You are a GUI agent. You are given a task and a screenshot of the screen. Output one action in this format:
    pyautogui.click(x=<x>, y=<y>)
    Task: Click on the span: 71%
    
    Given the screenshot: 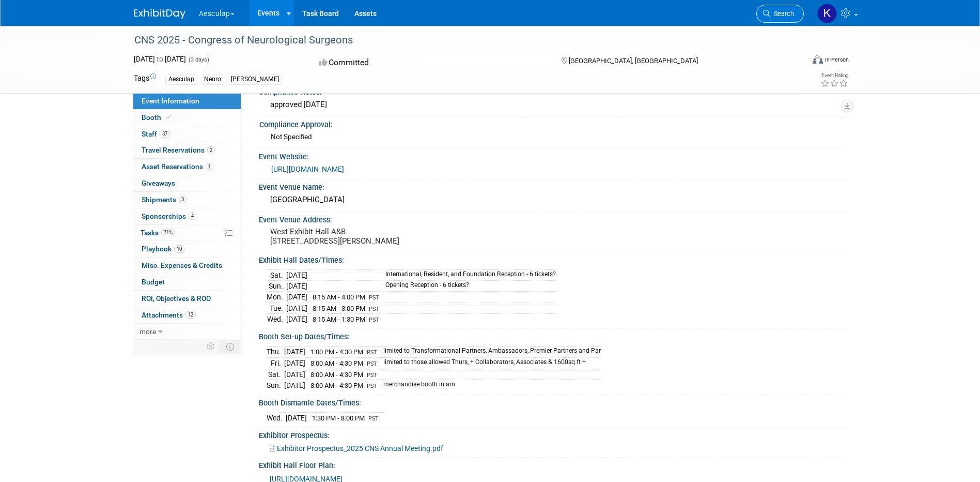 What is the action you would take?
    pyautogui.click(x=168, y=232)
    